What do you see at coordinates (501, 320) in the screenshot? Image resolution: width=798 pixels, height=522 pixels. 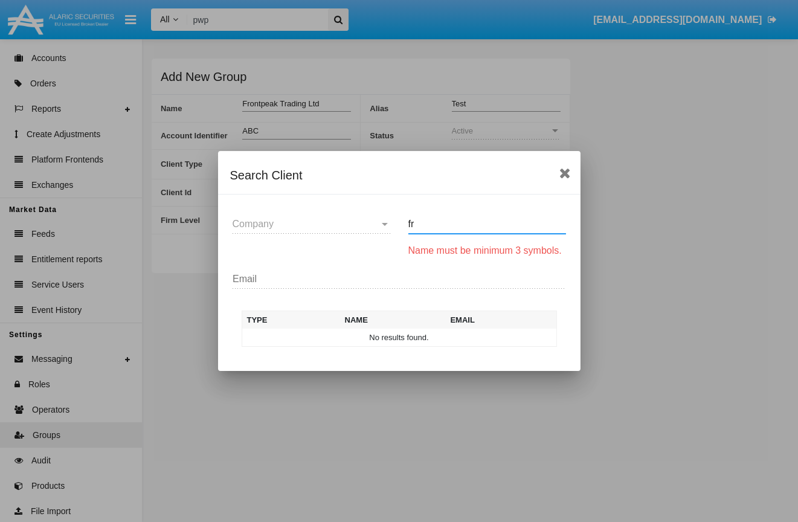 I see `th: Email` at bounding box center [501, 320].